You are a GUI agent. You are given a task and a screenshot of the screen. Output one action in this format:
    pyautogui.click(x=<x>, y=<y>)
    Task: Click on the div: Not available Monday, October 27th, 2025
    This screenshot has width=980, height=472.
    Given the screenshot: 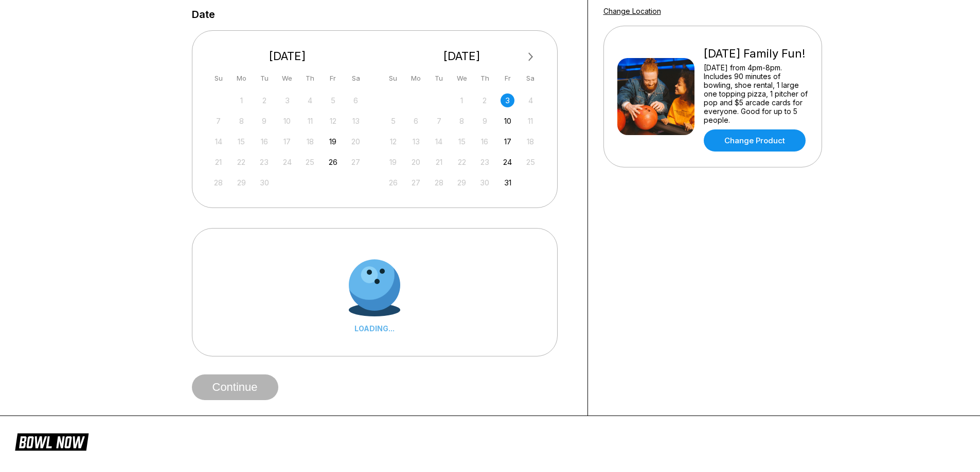 What is the action you would take?
    pyautogui.click(x=416, y=183)
    